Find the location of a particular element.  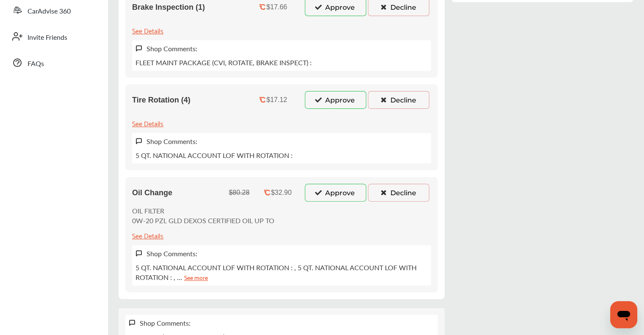

div: Shop Comments: is located at coordinates (165, 323).